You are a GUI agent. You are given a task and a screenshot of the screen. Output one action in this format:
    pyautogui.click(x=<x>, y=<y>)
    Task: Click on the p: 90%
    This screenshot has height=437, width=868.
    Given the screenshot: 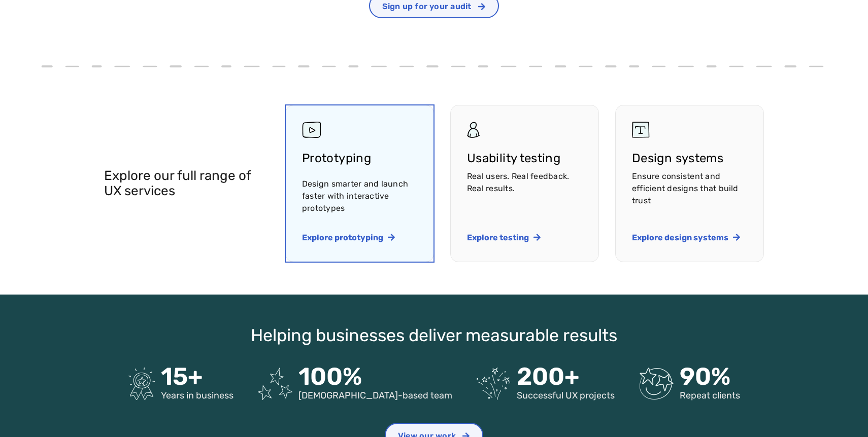 What is the action you would take?
    pyautogui.click(x=710, y=377)
    